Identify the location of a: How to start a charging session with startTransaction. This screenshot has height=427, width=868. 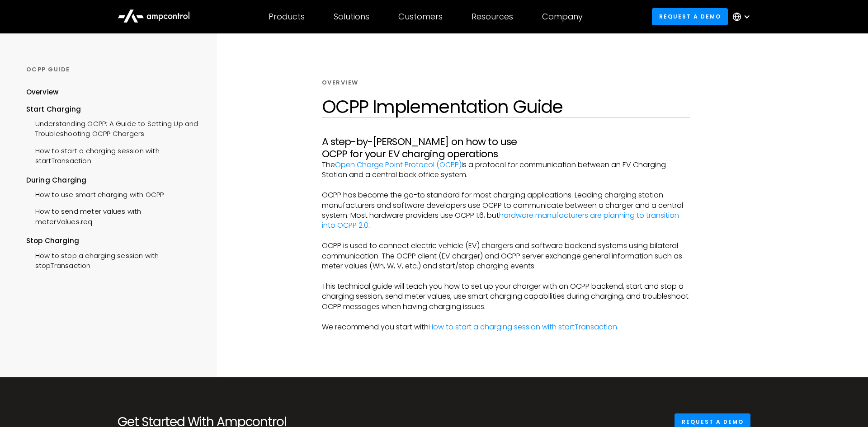
(113, 155).